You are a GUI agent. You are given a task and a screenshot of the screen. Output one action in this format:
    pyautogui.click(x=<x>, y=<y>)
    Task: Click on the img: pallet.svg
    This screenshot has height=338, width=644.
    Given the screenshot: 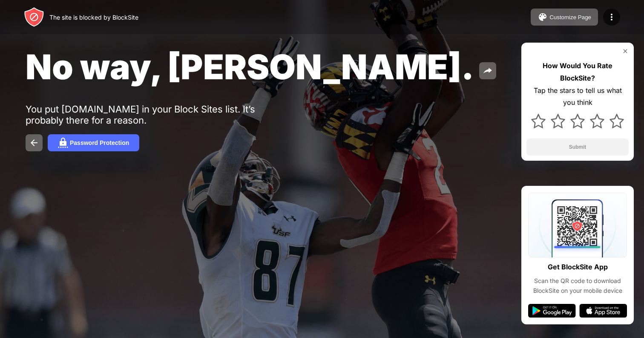 What is the action you would take?
    pyautogui.click(x=543, y=17)
    